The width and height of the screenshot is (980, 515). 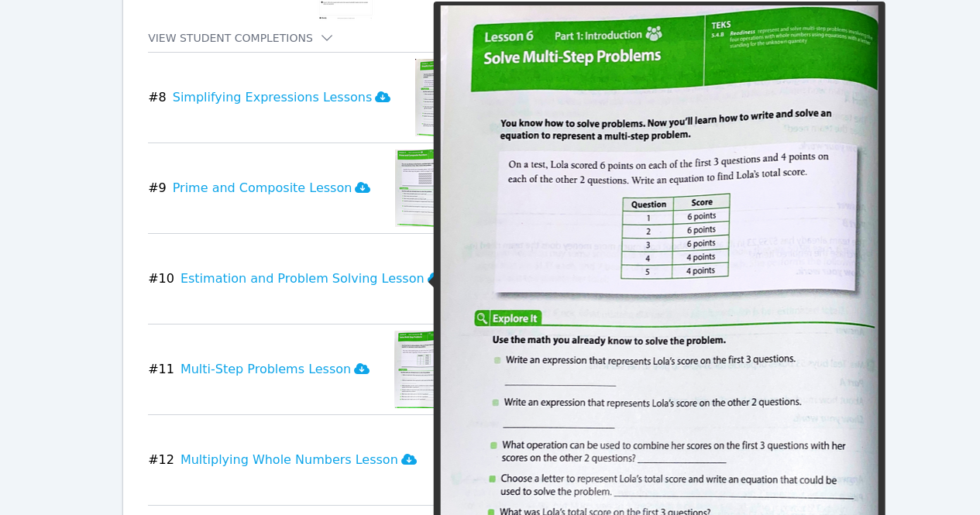 I want to click on h3: Estimation and Problem Solving Lesson, so click(x=311, y=279).